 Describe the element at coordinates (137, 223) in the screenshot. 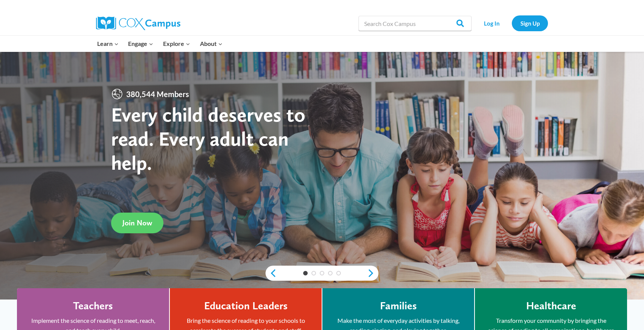

I see `a: Join Now` at that location.